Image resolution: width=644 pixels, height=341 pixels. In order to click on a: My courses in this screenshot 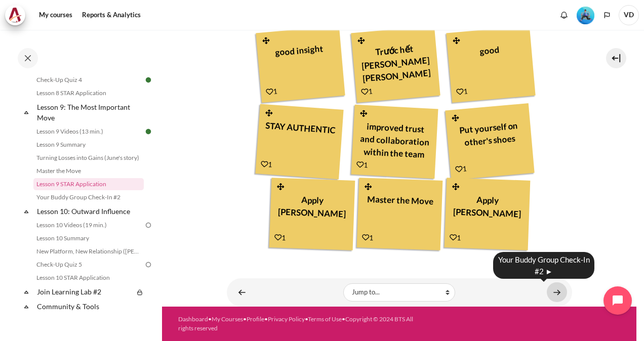, I will do `click(55, 15)`.